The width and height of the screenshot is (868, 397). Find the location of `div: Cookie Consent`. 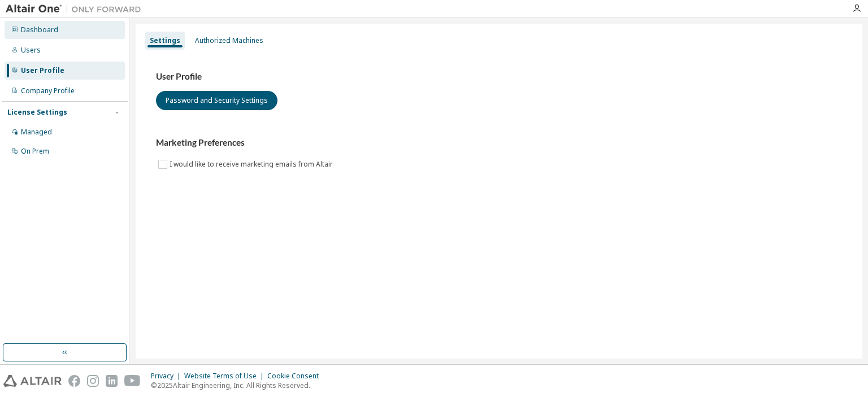

div: Cookie Consent is located at coordinates (296, 377).